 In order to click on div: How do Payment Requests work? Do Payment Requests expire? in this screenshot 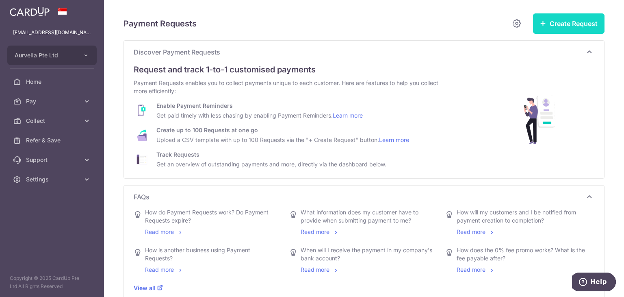, I will do `click(211, 216)`.